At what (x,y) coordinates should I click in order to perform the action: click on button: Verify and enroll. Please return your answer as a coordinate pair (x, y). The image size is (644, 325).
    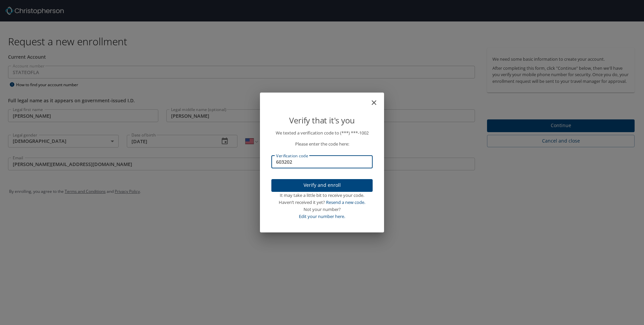
    Looking at the image, I should click on (322, 186).